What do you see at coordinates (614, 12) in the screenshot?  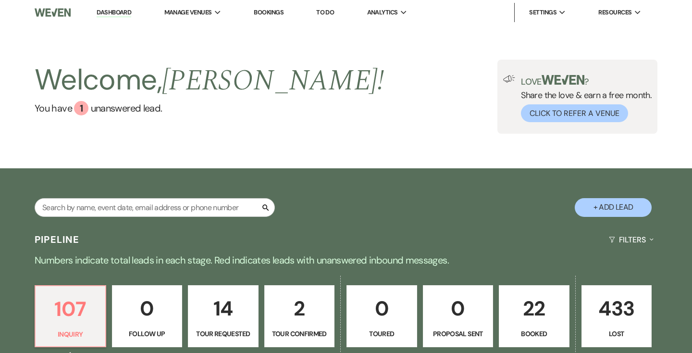 I see `span: Resources` at bounding box center [614, 12].